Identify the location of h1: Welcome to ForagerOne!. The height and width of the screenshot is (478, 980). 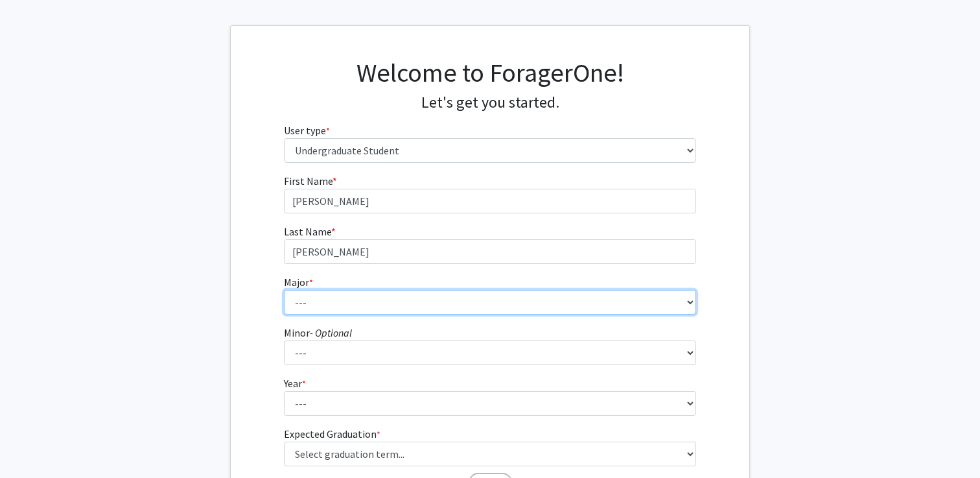
(490, 73).